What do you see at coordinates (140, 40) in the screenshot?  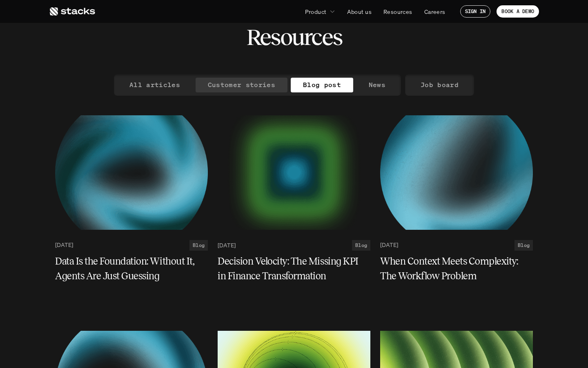 I see `a: Privacy Policy` at bounding box center [140, 40].